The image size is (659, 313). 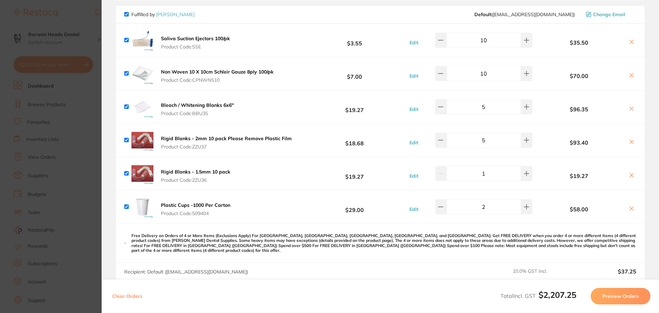 I want to click on button: Plastic Cups -1000 Per Carton Product Code:509404, so click(x=196, y=209).